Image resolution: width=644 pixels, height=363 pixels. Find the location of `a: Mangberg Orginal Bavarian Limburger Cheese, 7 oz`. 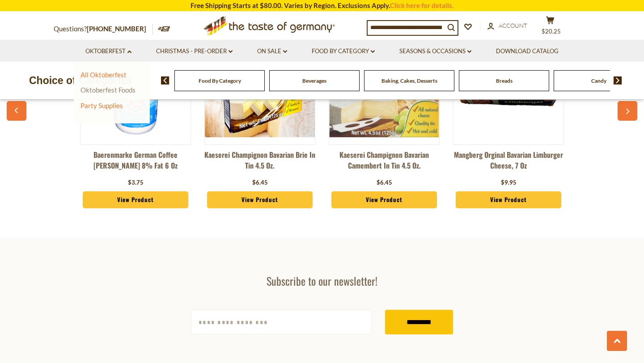

a: Mangberg Orginal Bavarian Limburger Cheese, 7 oz is located at coordinates (509, 163).